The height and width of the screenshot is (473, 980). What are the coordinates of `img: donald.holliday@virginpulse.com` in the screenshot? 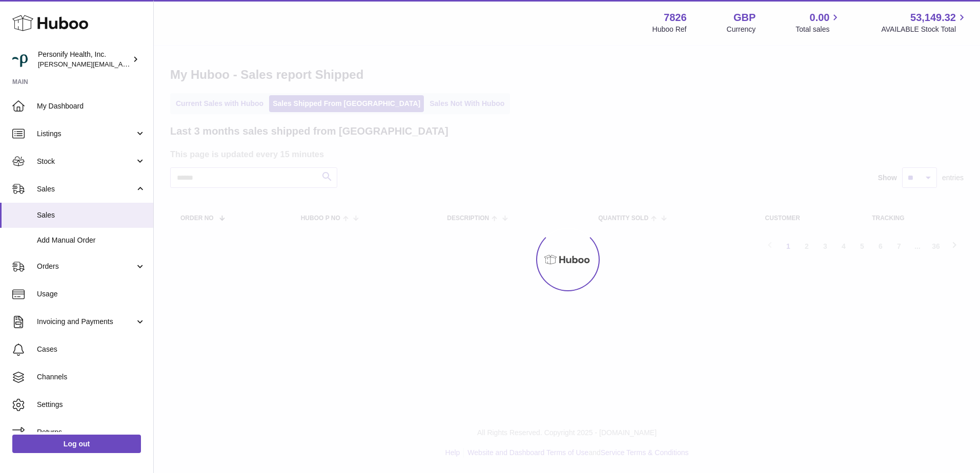 It's located at (20, 59).